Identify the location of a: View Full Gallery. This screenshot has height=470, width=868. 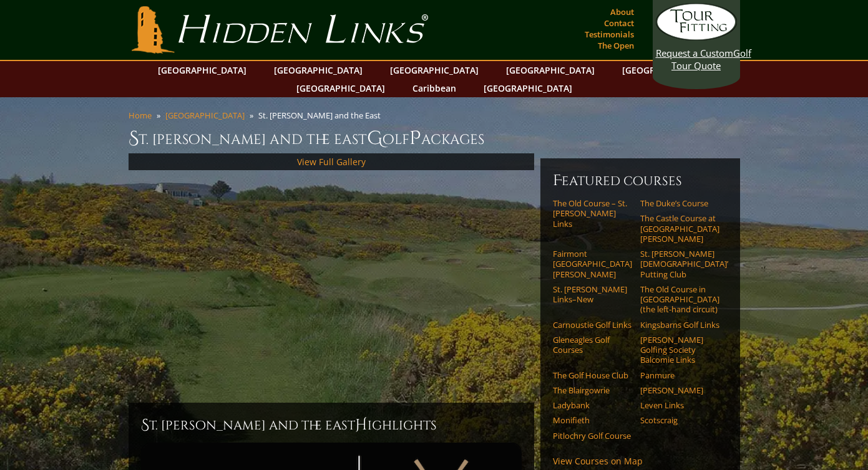
(331, 161).